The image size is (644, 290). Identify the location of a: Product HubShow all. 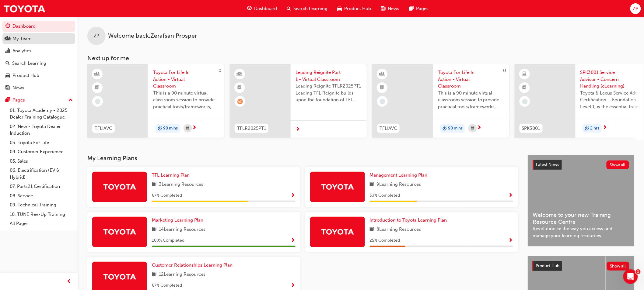
(581, 266).